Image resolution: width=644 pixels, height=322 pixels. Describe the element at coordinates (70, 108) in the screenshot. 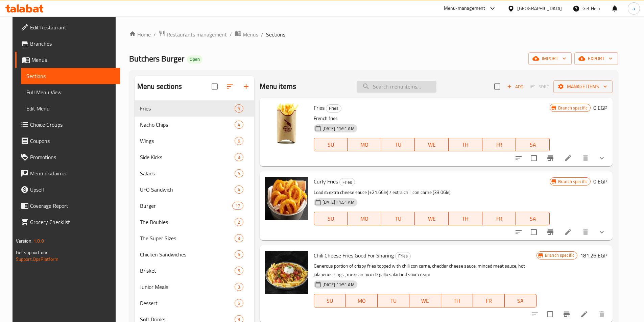

I see `span: Edit Menu` at that location.